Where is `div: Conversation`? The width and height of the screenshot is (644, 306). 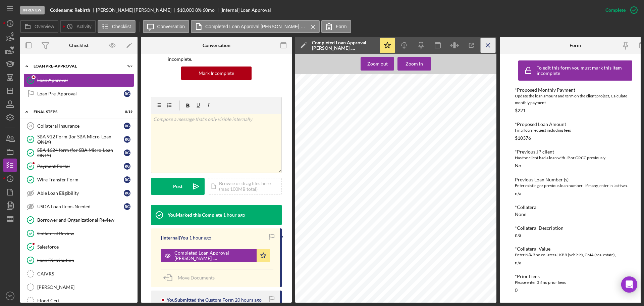
div: Conversation is located at coordinates (217, 45).